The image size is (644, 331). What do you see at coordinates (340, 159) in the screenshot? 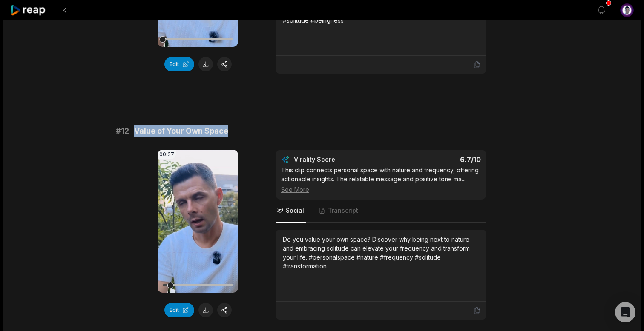
I see `div: Virality Score` at bounding box center [340, 159].